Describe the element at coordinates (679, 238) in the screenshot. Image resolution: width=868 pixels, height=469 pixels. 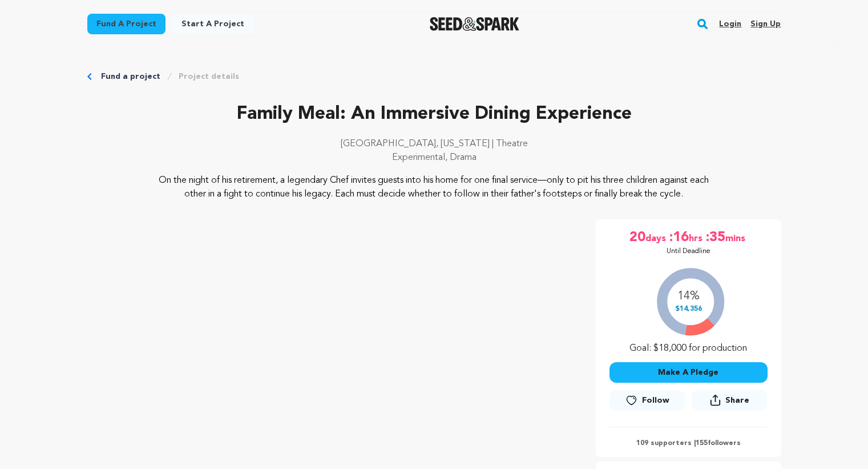
I see `span: :16` at that location.